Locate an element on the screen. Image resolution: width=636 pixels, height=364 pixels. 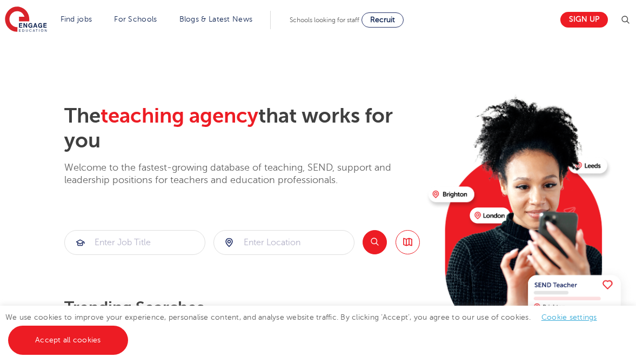
span: teaching agency is located at coordinates (179, 116).